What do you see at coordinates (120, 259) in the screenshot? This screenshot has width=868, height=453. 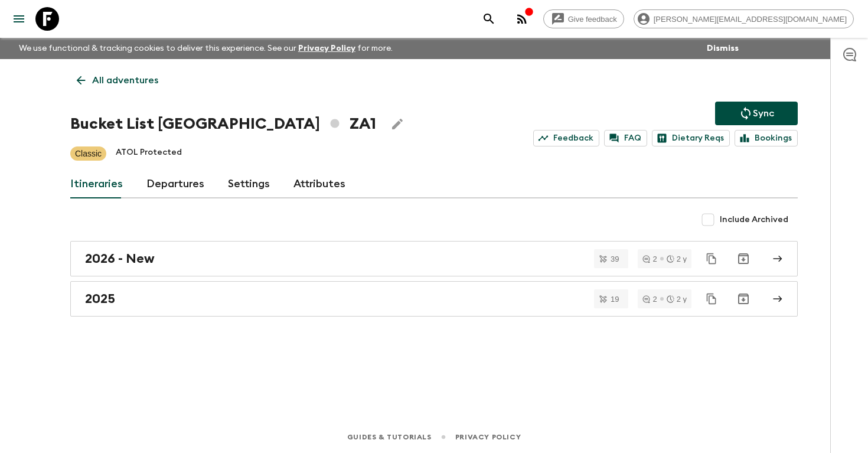 I see `h2: 2026 - New` at bounding box center [120, 259].